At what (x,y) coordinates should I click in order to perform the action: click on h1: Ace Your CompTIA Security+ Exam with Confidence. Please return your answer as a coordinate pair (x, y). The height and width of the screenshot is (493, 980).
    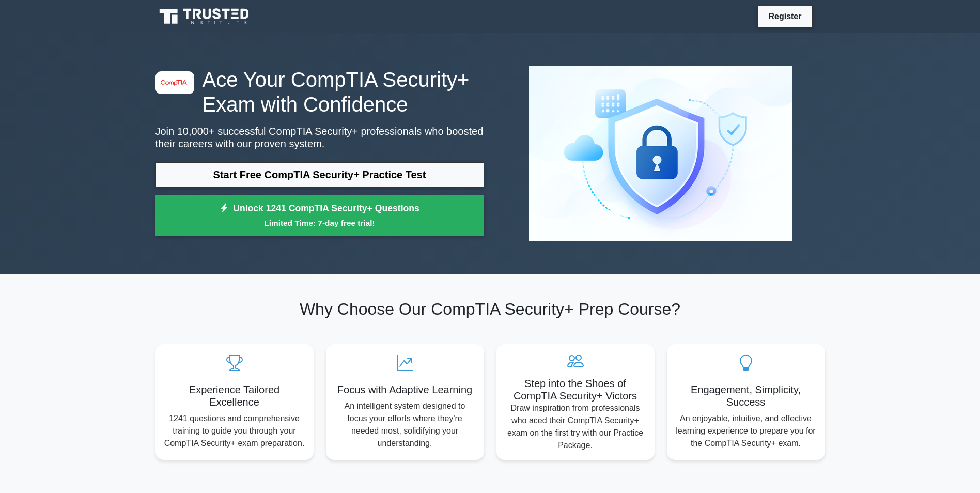
    Looking at the image, I should click on (320, 92).